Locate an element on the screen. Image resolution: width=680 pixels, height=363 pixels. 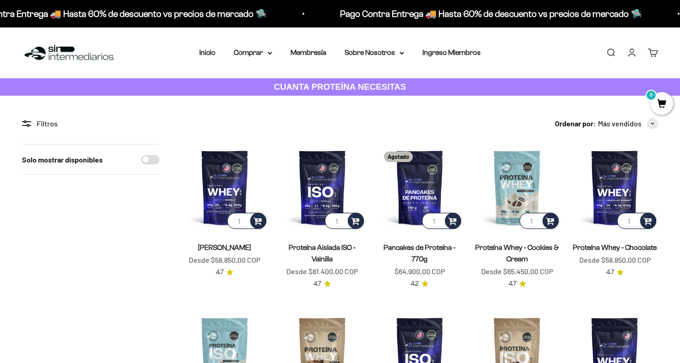
a: Ingreso Miembros is located at coordinates (451, 52).